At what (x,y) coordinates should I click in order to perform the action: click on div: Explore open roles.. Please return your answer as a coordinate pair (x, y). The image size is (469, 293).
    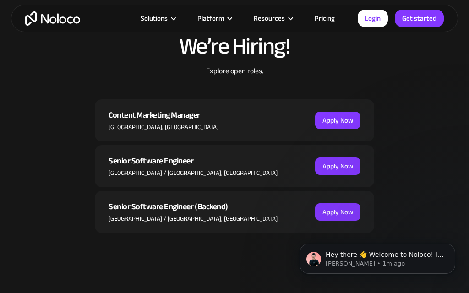
    Looking at the image, I should click on (235, 82).